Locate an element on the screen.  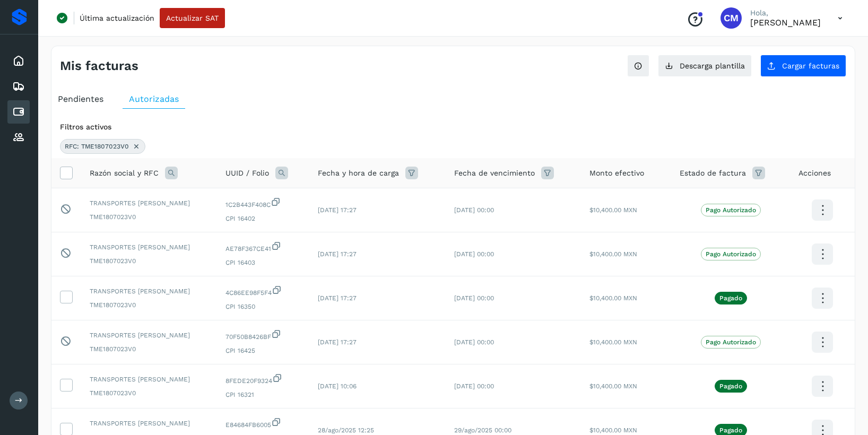
span: E84684FB6005 is located at coordinates (263, 423).